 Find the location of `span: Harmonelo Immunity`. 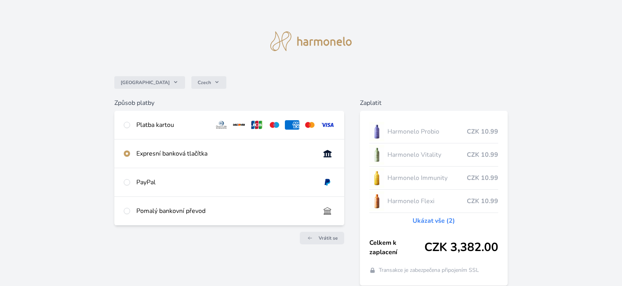

span: Harmonelo Immunity is located at coordinates (427, 178).